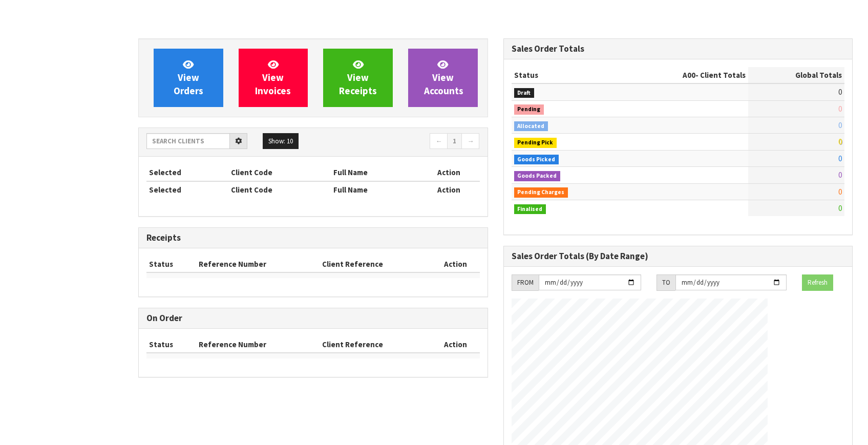 Image resolution: width=868 pixels, height=445 pixels. Describe the element at coordinates (685, 75) in the screenshot. I see `th: - Client Totals` at that location.